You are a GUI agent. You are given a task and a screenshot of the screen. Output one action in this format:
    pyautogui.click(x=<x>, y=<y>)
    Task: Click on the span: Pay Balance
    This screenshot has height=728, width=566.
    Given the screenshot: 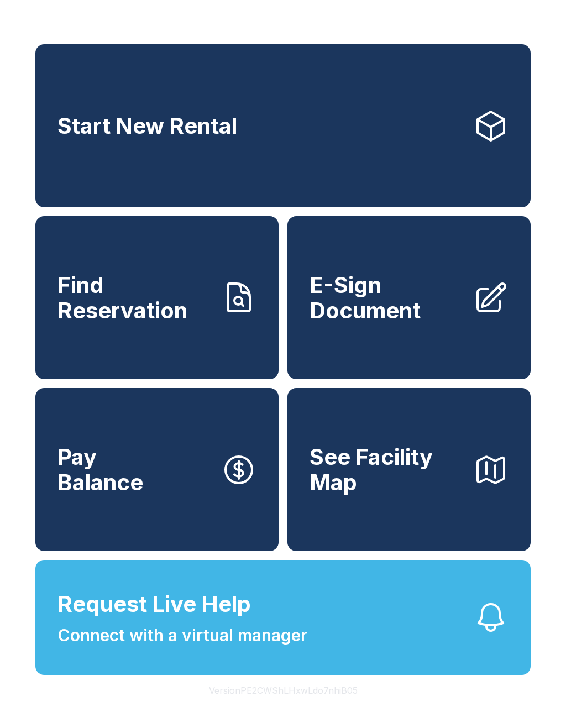 What is the action you would take?
    pyautogui.click(x=100, y=469)
    